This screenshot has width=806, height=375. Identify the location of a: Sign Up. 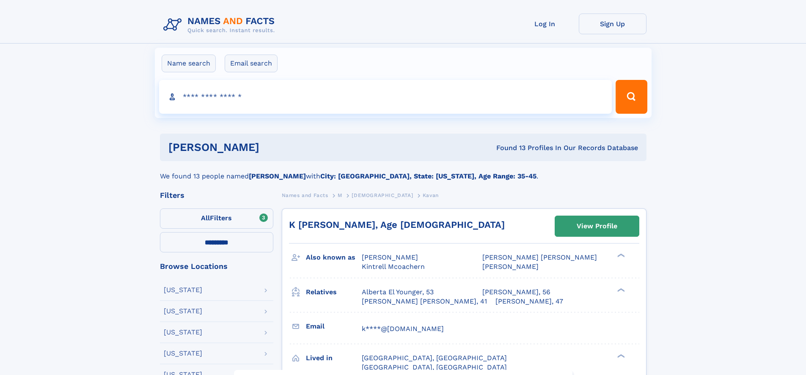
(613, 24).